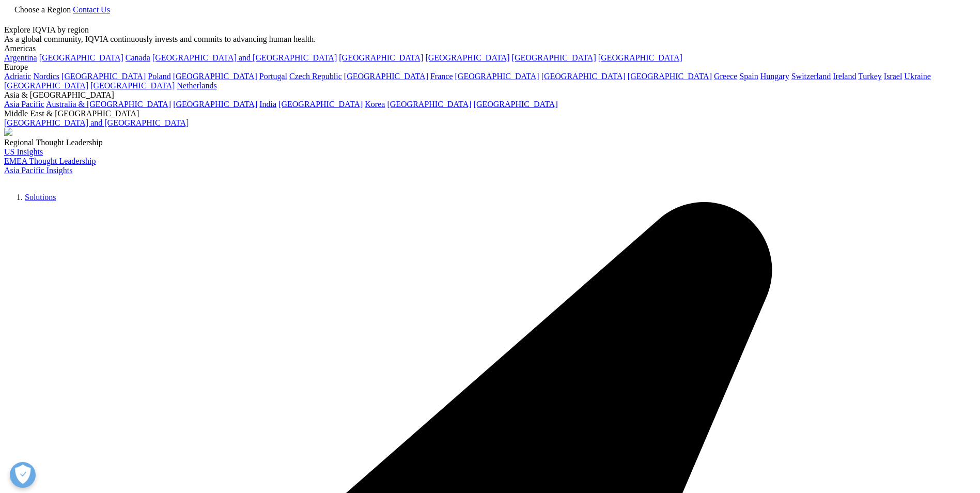 The height and width of the screenshot is (493, 980). I want to click on a: Spain, so click(749, 76).